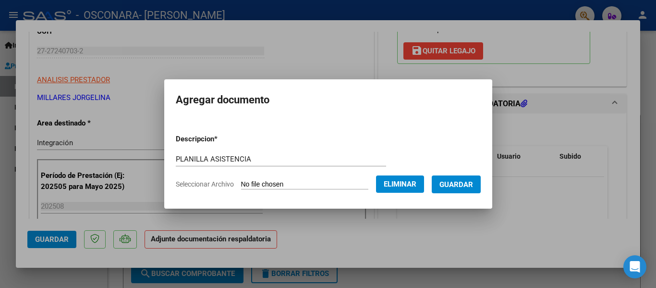  I want to click on h2: Agregar documento, so click(328, 100).